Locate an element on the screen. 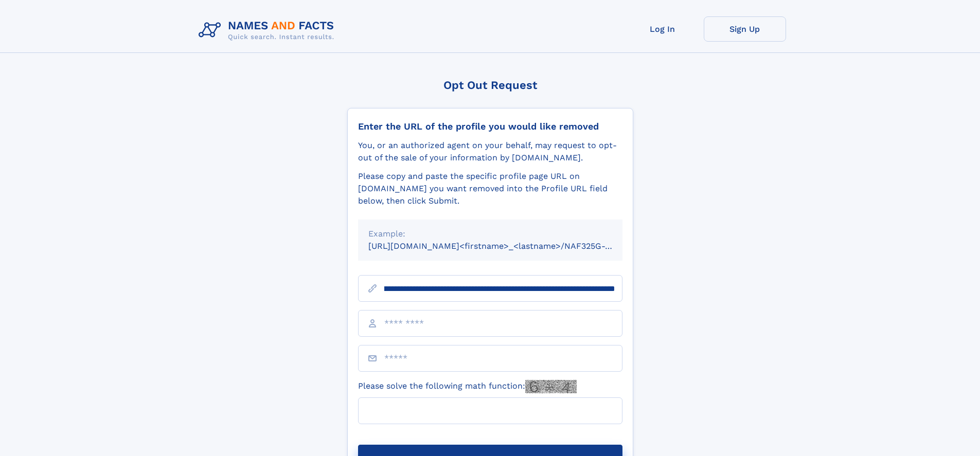  a: Log In is located at coordinates (662, 29).